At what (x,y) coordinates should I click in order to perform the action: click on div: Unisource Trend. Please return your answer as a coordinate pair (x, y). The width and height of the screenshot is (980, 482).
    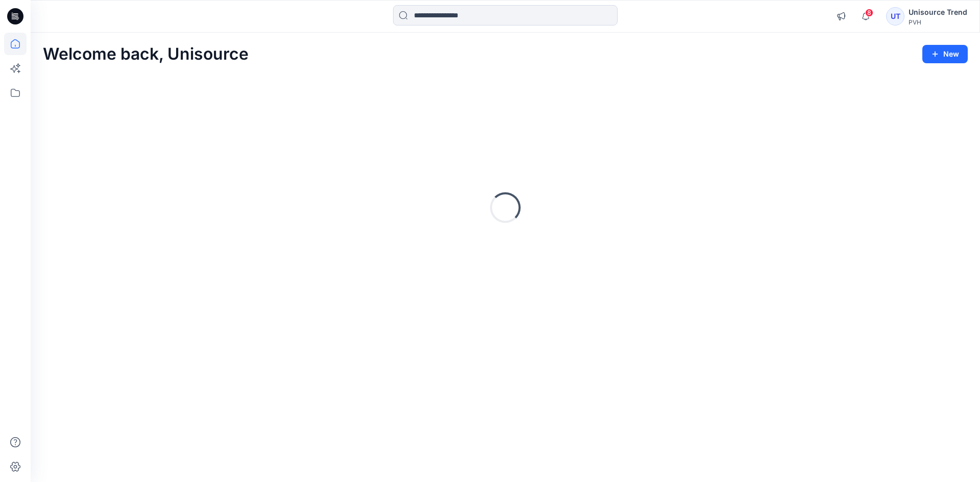
    Looking at the image, I should click on (937, 12).